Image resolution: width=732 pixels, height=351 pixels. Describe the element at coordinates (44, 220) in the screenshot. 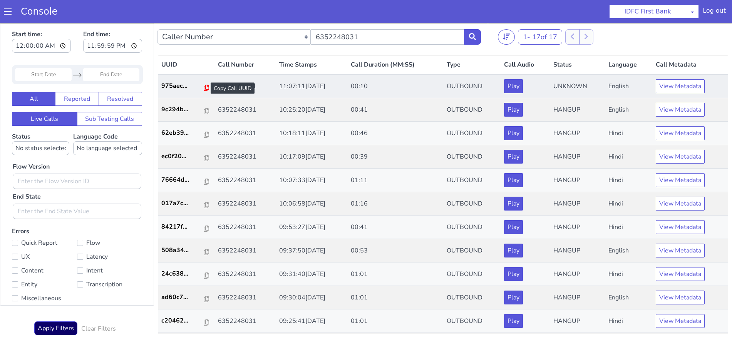

I see `label: Quick Report` at that location.